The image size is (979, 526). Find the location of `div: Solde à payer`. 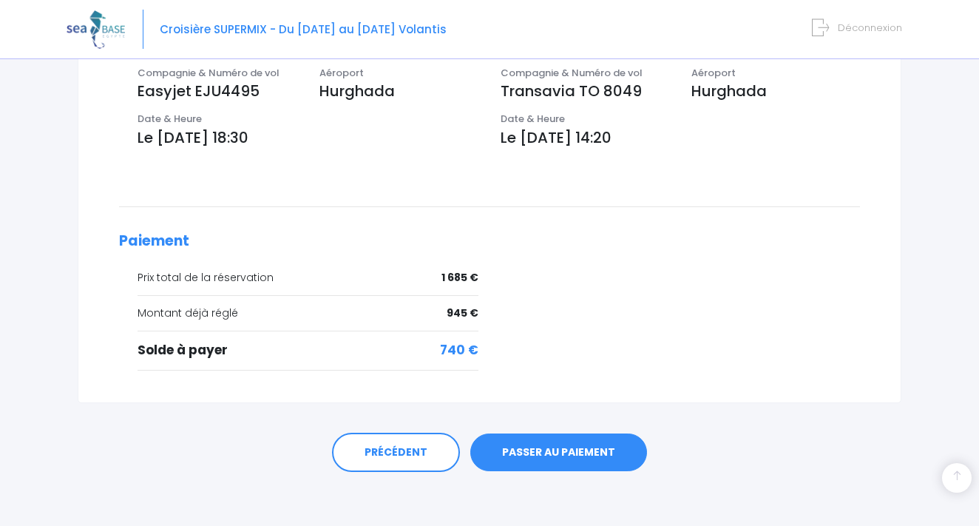

div: Solde à payer is located at coordinates (308, 351).